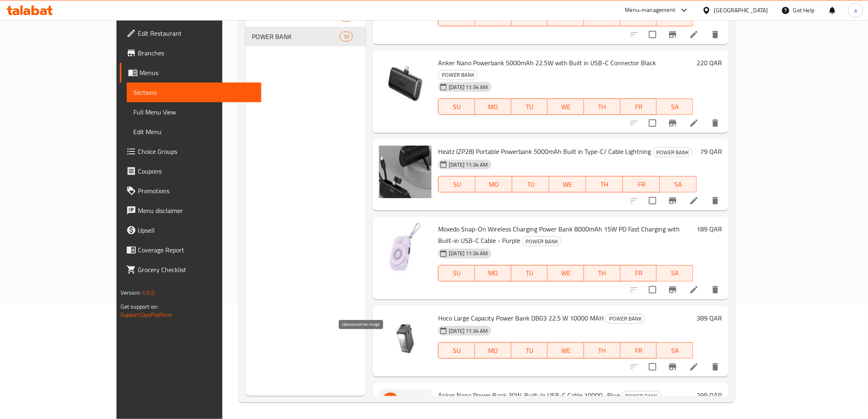 Image resolution: width=868 pixels, height=419 pixels. I want to click on a: Menus, so click(190, 72).